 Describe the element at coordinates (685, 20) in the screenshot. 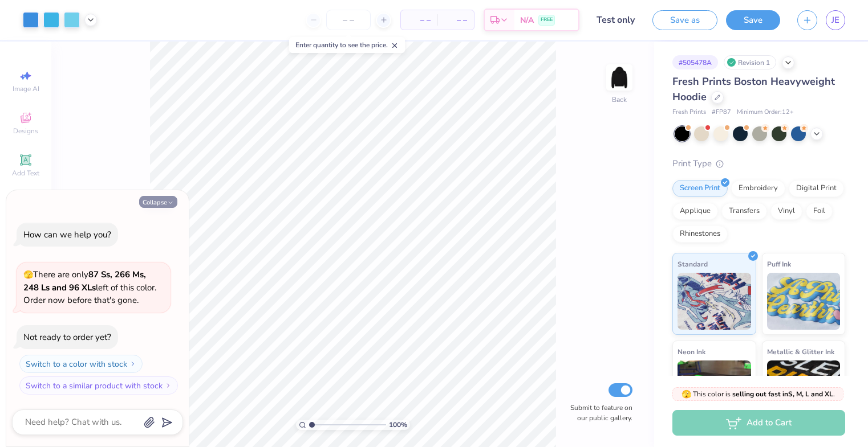

I see `button: Save as` at that location.